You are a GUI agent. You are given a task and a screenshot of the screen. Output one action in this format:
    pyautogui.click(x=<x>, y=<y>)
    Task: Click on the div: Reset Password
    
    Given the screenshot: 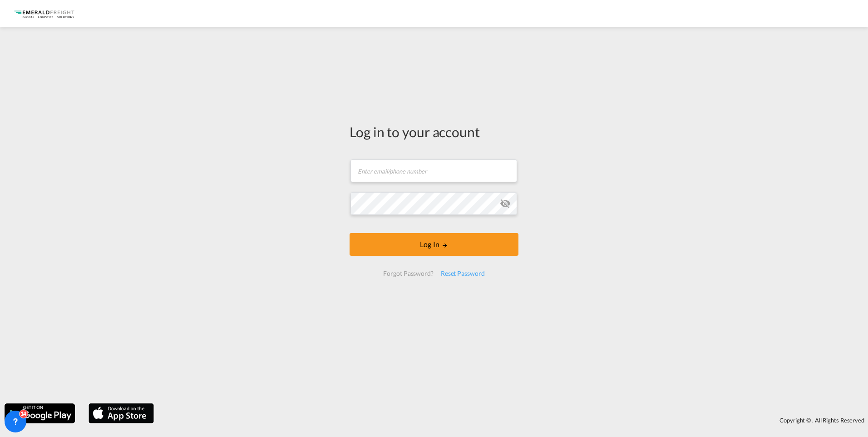 What is the action you would take?
    pyautogui.click(x=463, y=273)
    